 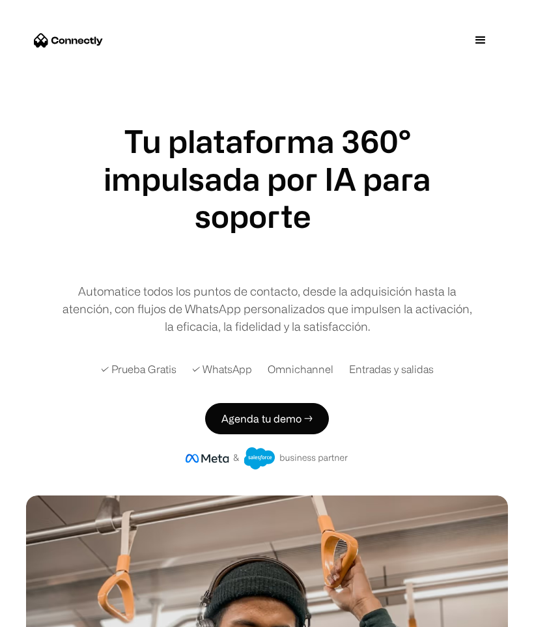 What do you see at coordinates (267, 309) in the screenshot?
I see `div: Automatice todos los puntos de contacto, desde la adquisición hasta la atención, con flujos de Wh...` at bounding box center [267, 309].